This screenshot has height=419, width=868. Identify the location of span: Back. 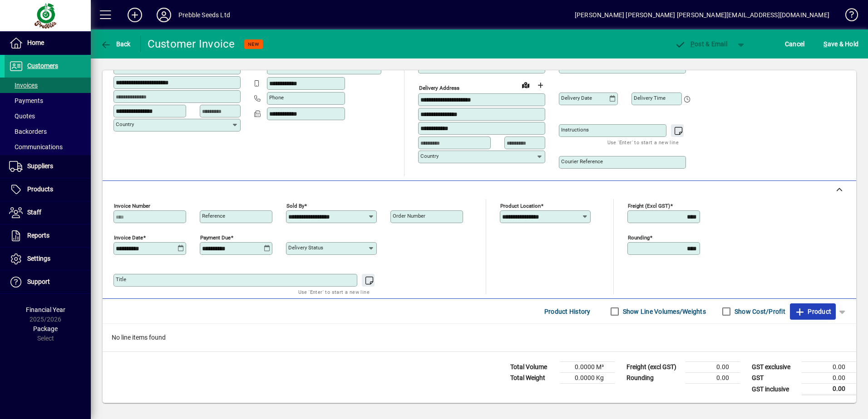
(115, 44).